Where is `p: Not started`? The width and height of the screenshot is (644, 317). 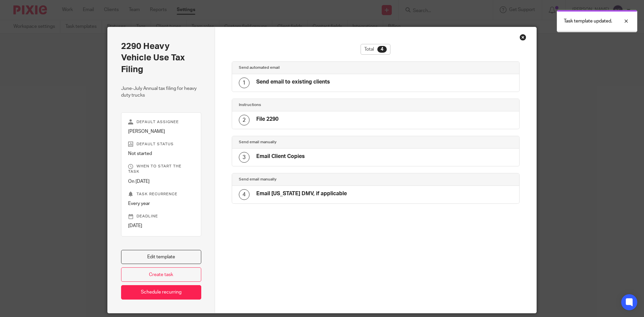
p: Not started is located at coordinates (161, 153).